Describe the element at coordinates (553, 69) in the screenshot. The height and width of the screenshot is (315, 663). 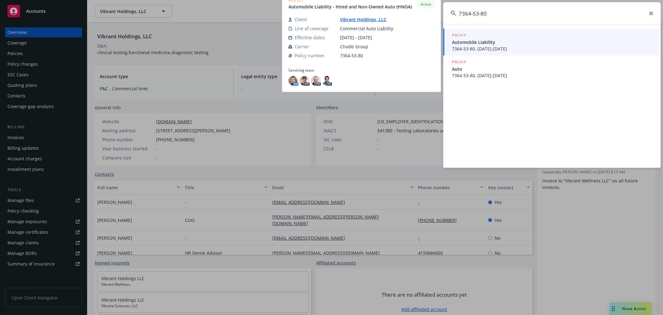
I see `span: Auto` at that location.